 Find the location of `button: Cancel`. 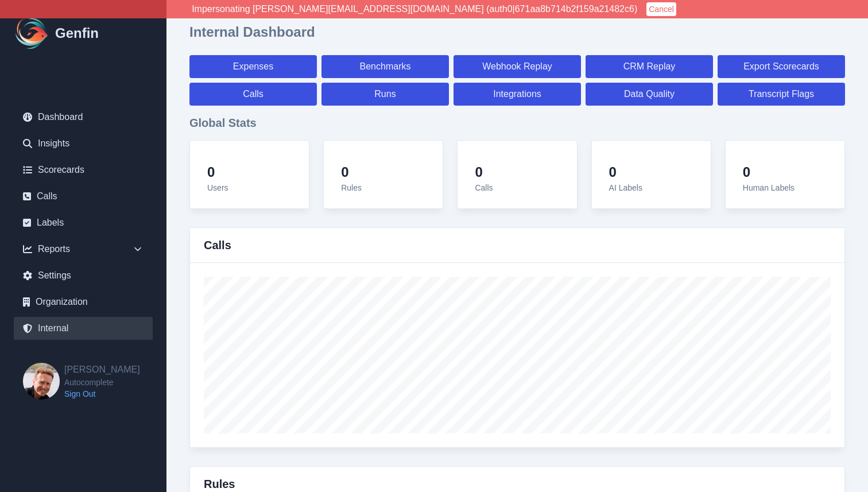

button: Cancel is located at coordinates (661, 9).